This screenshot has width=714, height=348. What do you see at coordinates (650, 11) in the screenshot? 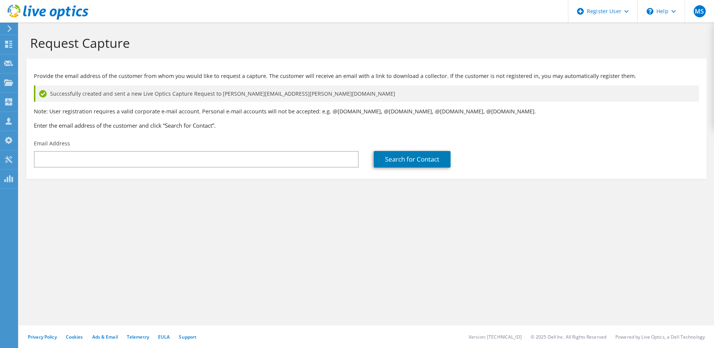
I see `svg: \n` at bounding box center [650, 11].